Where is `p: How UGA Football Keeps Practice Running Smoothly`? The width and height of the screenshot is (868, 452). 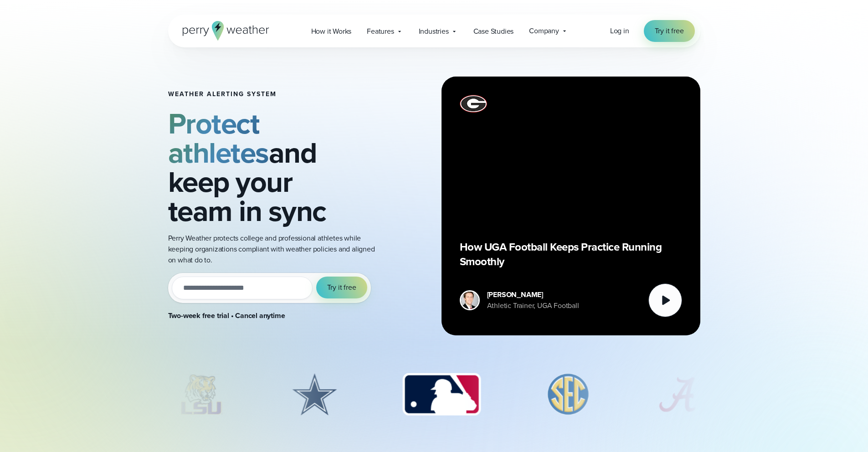
p: How UGA Football Keeps Practice Running Smoothly is located at coordinates (571, 254).